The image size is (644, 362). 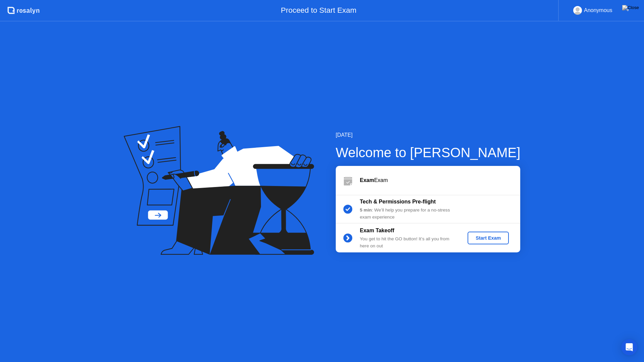 What do you see at coordinates (398, 202) in the screenshot?
I see `b: Tech & Permissions Pre-flight` at bounding box center [398, 202].